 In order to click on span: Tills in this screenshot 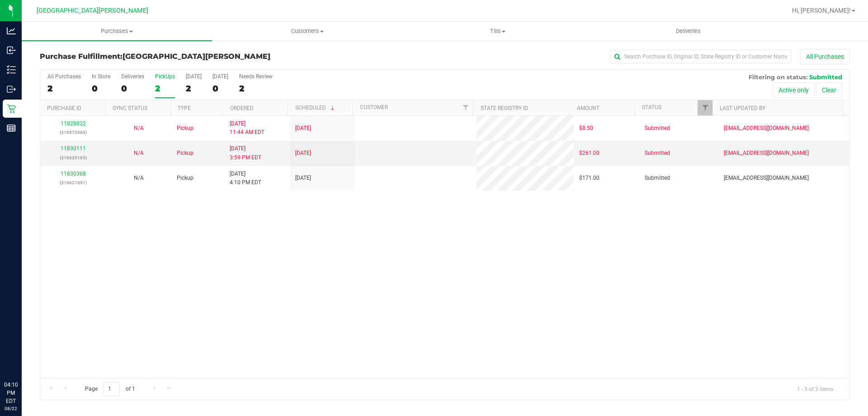, I will do `click(497, 31)`.